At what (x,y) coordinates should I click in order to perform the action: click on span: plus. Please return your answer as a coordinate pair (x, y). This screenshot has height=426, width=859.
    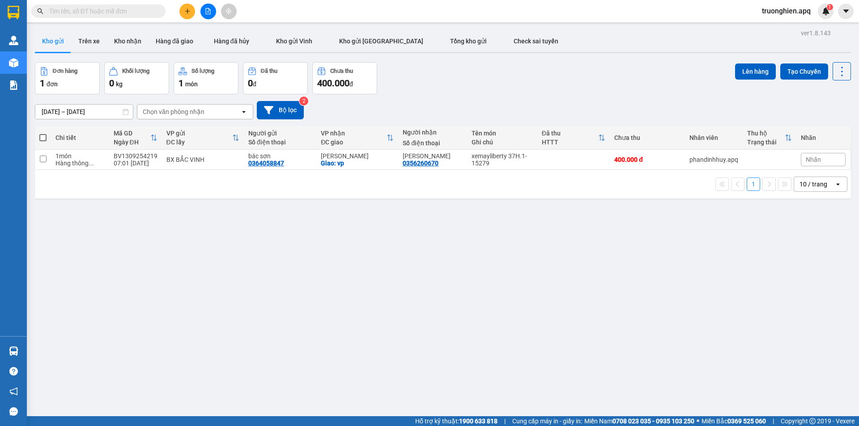
    Looking at the image, I should click on (187, 11).